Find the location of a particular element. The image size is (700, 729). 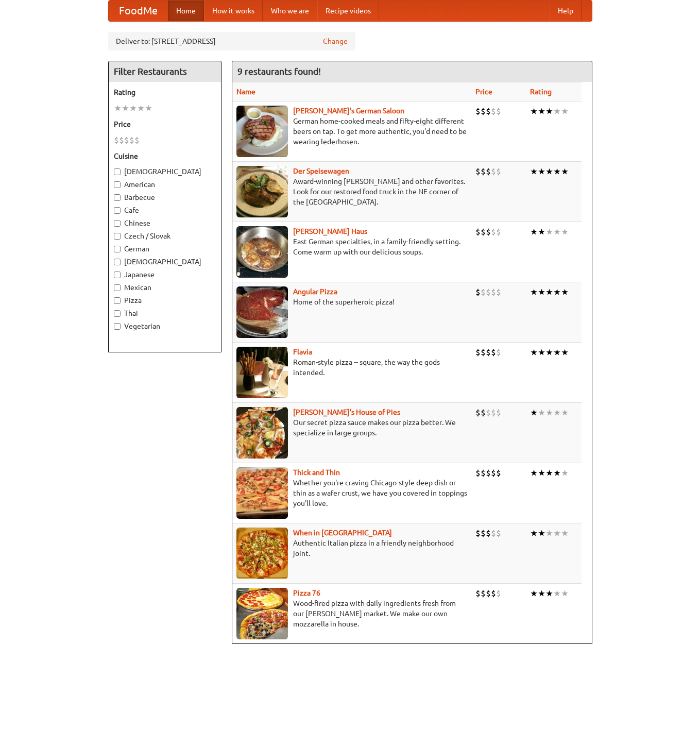

p: Authentic Italian pizza in a friendly neighborhood joint. is located at coordinates (352, 548).